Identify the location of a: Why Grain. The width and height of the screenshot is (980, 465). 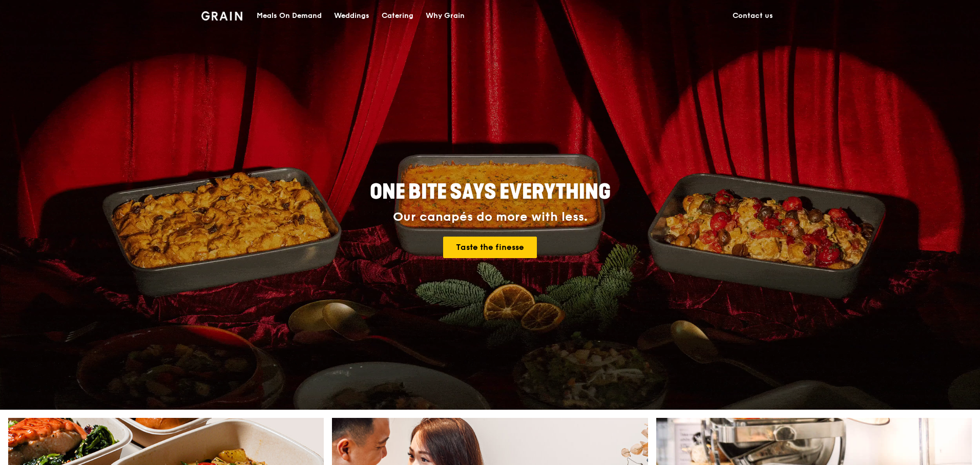
(446, 16).